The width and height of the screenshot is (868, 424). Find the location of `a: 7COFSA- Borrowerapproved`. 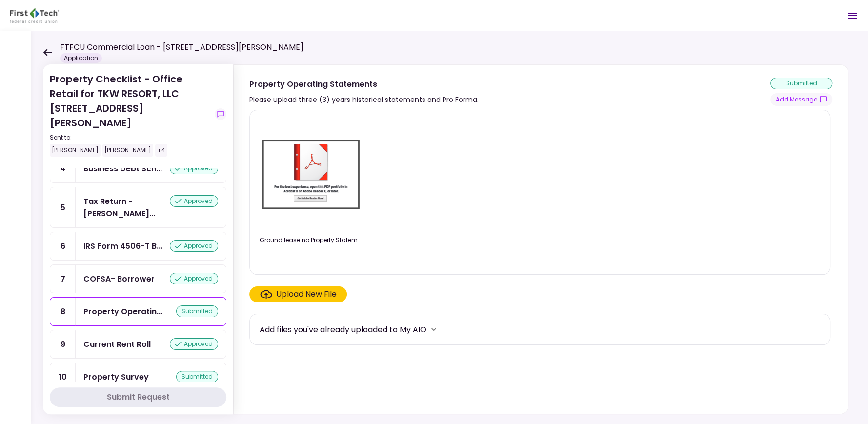

a: 7COFSA- Borrowerapproved is located at coordinates (138, 279).